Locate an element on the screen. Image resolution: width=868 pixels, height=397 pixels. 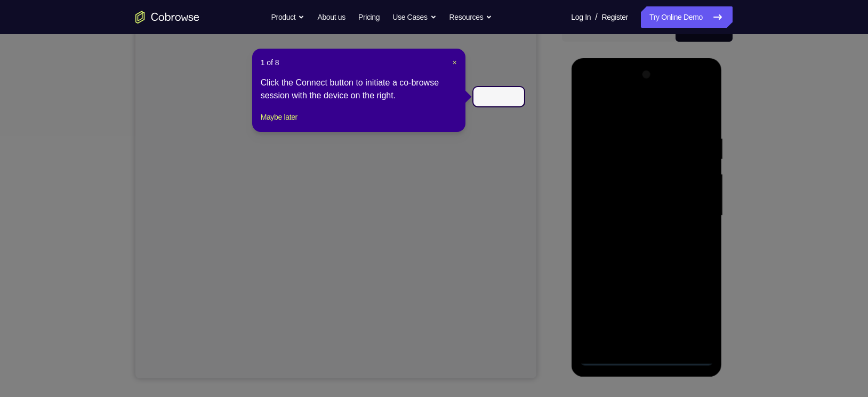
a: About us is located at coordinates (331, 17).